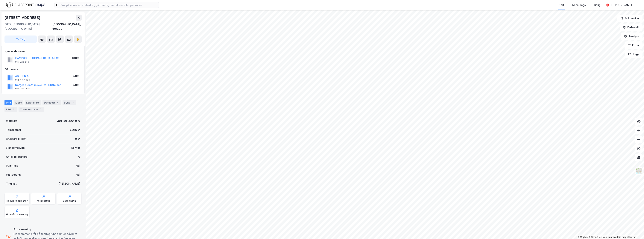 The image size is (644, 239). Describe the element at coordinates (634, 45) in the screenshot. I see `button: Filter` at that location.